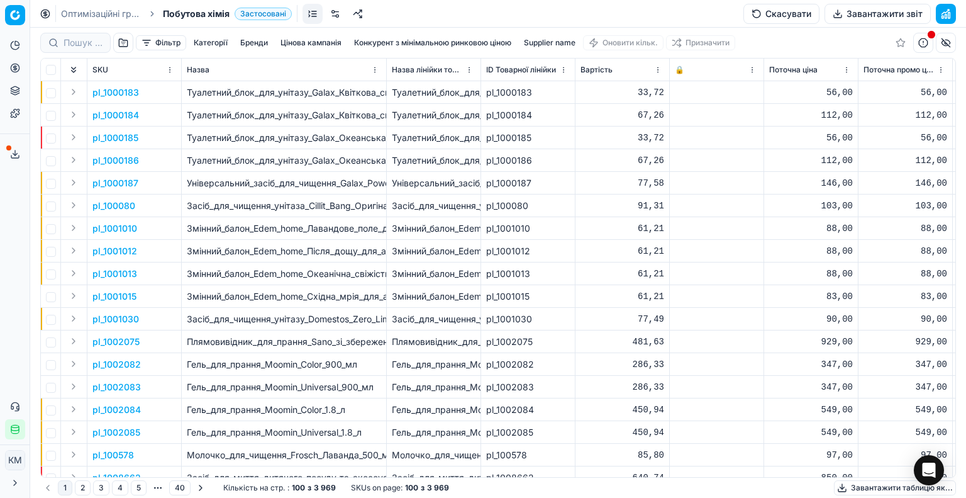 The image size is (966, 498). What do you see at coordinates (116, 364) in the screenshot?
I see `p: pl_1002082` at bounding box center [116, 364].